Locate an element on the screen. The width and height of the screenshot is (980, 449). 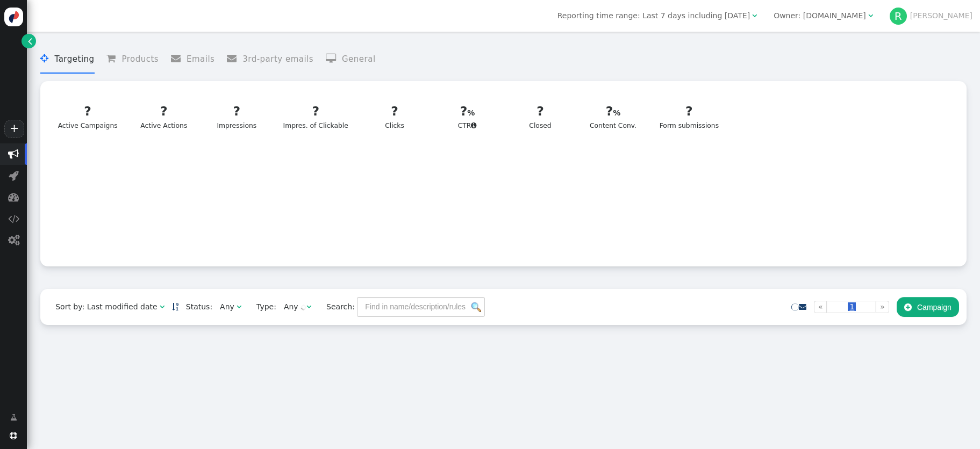
a: ?Active Actions is located at coordinates (163, 117).